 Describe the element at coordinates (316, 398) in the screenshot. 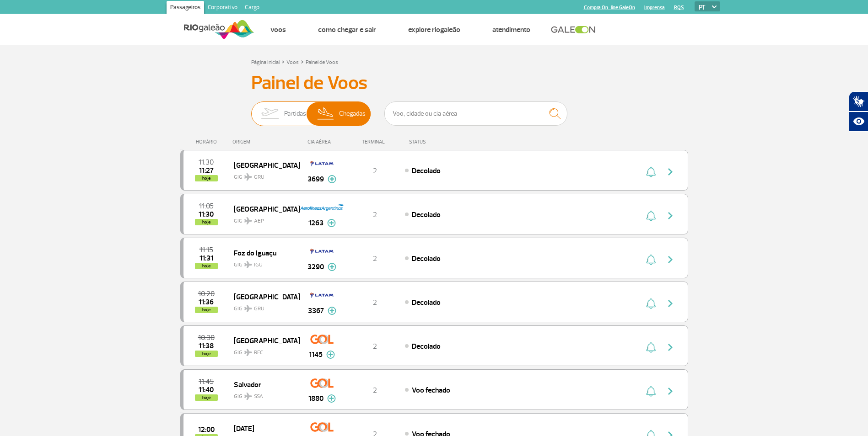

I see `span: 1880` at that location.